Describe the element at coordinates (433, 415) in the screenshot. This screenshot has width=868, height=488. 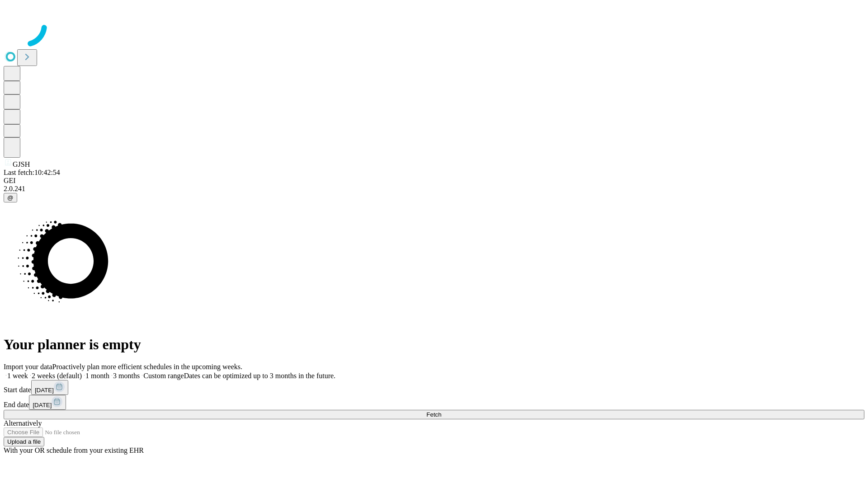
I see `span: Fetch` at that location.